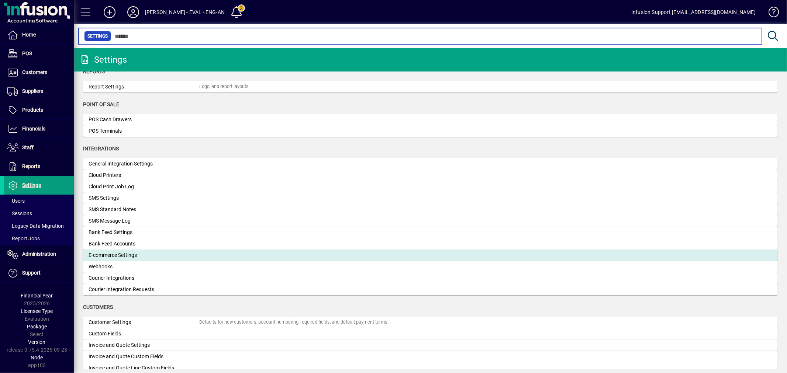  Describe the element at coordinates (144, 233) in the screenshot. I see `div: Bank Feed Settings` at that location.